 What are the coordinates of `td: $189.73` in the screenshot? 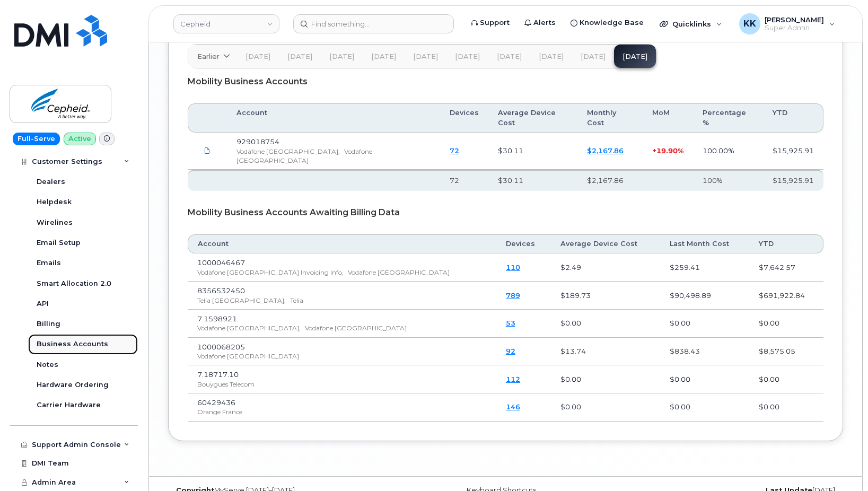 It's located at (605, 295).